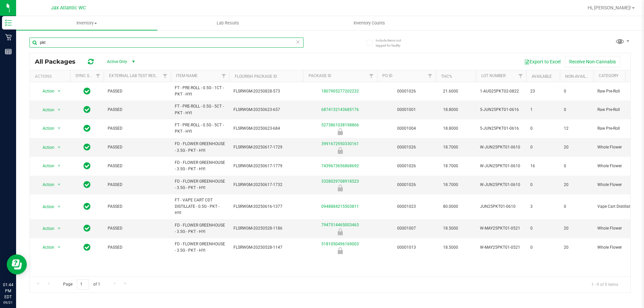 The image size is (644, 308). I want to click on a: 3328029708918523, so click(340, 181).